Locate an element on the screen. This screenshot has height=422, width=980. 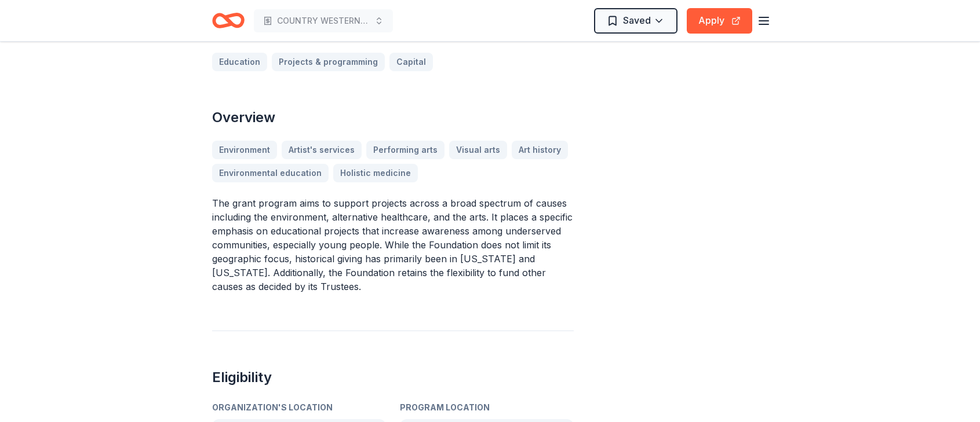
h2: Eligibility is located at coordinates (393, 378).